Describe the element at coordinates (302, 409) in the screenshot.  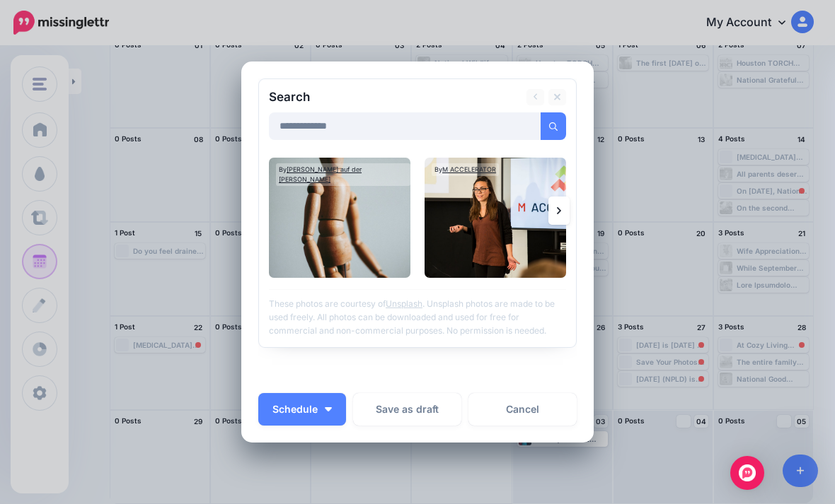
I see `button: Schedule` at that location.